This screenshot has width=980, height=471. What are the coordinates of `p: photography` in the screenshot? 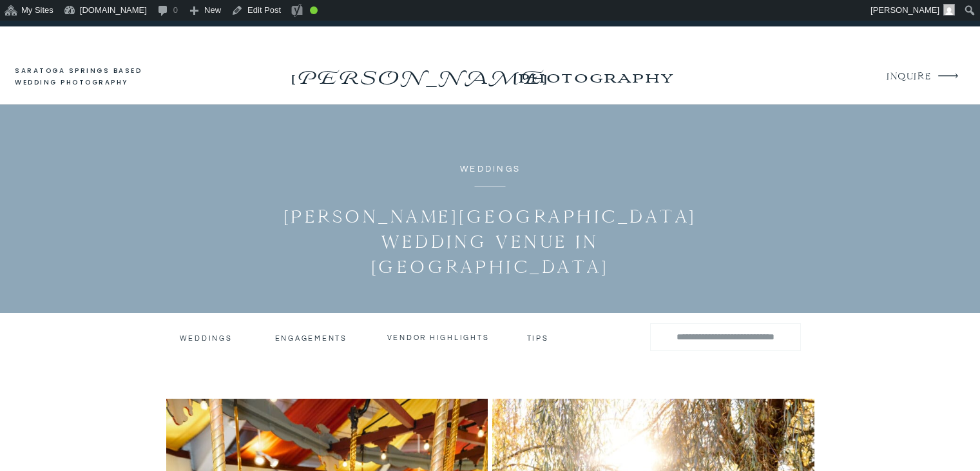 It's located at (594, 76).